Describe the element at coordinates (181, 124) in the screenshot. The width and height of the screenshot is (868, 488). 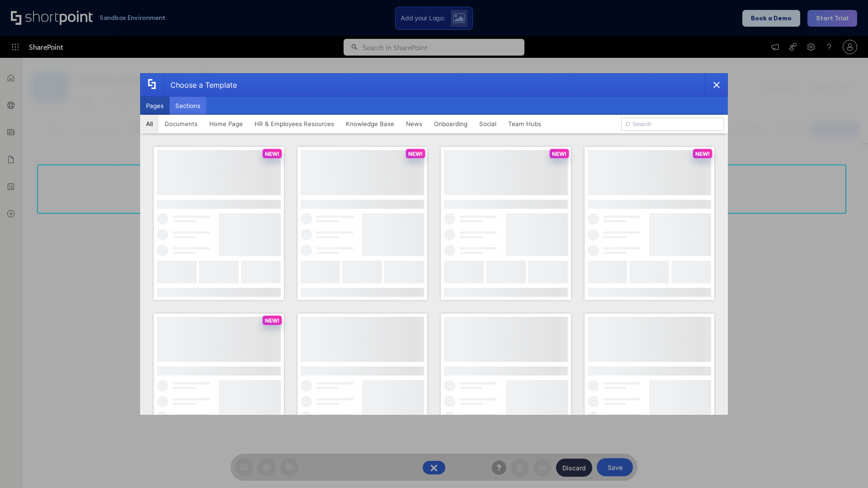
I see `button: Documents` at that location.